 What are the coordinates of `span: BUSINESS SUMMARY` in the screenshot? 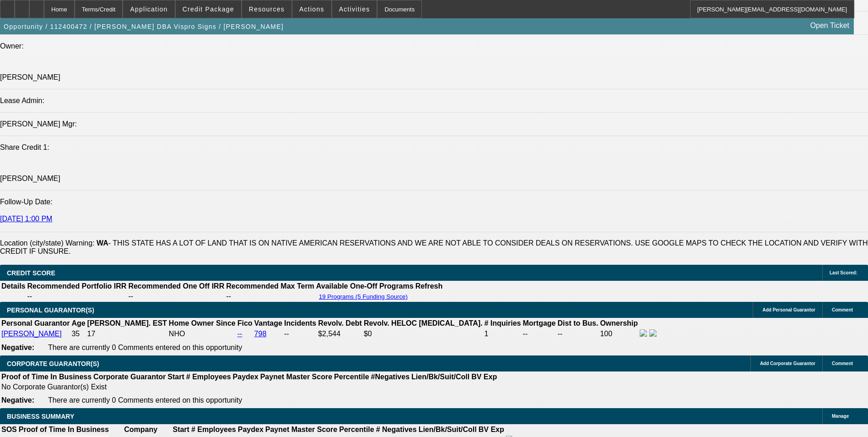 It's located at (40, 416).